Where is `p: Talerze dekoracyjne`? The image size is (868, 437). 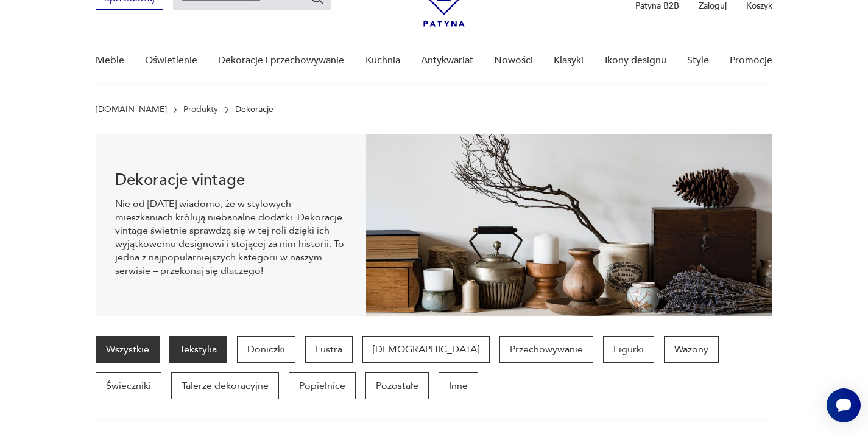 p: Talerze dekoracyjne is located at coordinates (225, 386).